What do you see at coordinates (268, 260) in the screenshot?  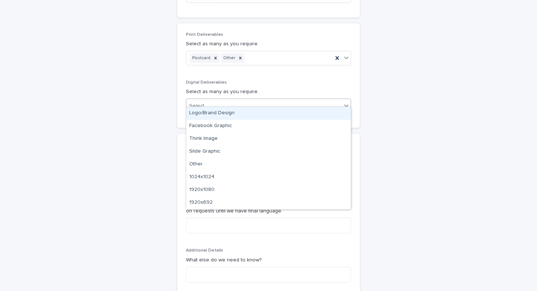 I see `p: What else do we need to know?` at bounding box center [268, 260].